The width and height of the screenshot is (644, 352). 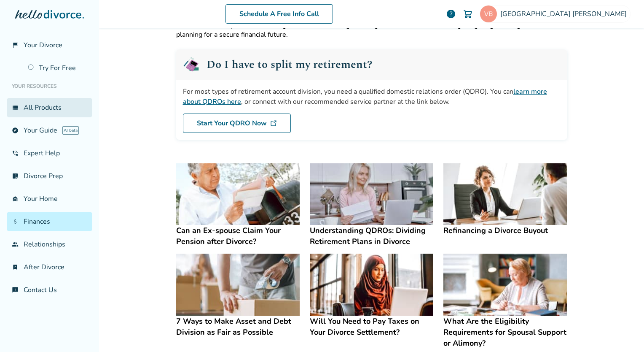 I want to click on img: QDRO, so click(x=191, y=64).